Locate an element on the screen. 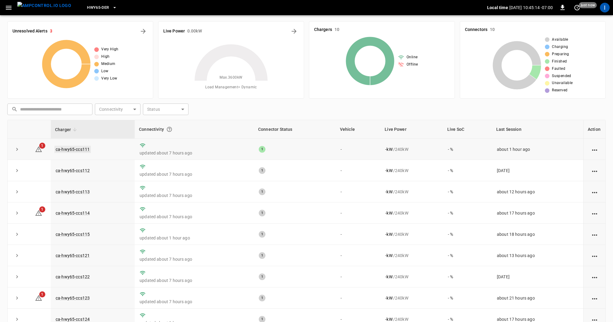  h6: 3 is located at coordinates (51, 31).